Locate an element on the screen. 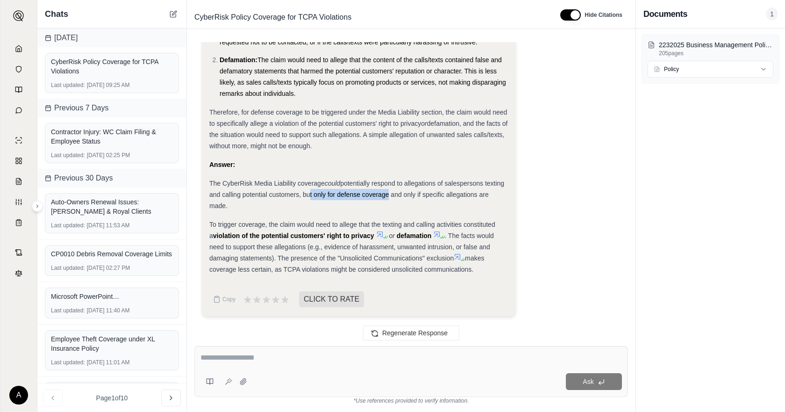 Image resolution: width=785 pixels, height=412 pixels. span: defamation, and the facts of the situation would need to support such allegations. A simple alleg... is located at coordinates (358, 135).